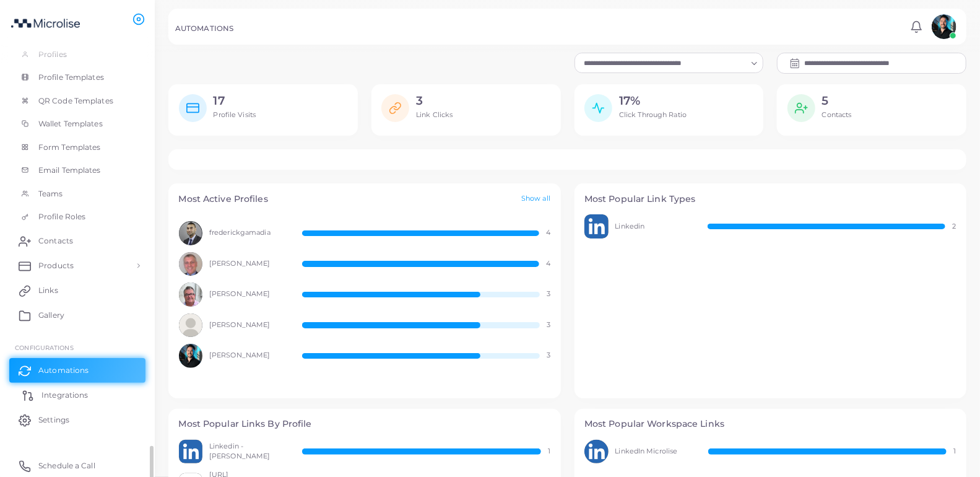  What do you see at coordinates (77, 54) in the screenshot?
I see `a: Profiles` at bounding box center [77, 54].